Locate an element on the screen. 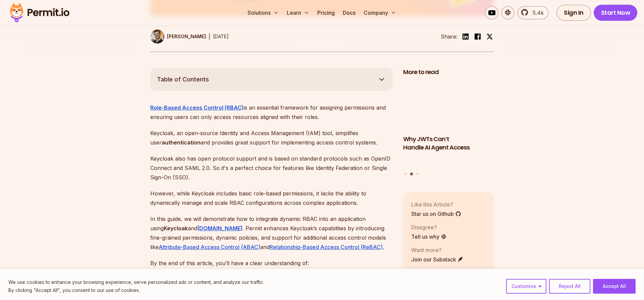 The width and height of the screenshot is (644, 300). img: Why JWTs Can’t Handle AI Agent Access is located at coordinates (448, 106).